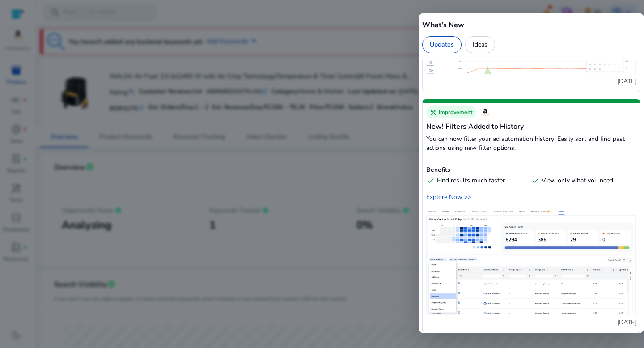 The width and height of the screenshot is (644, 348). What do you see at coordinates (434, 112) in the screenshot?
I see `span: construction` at bounding box center [434, 112].